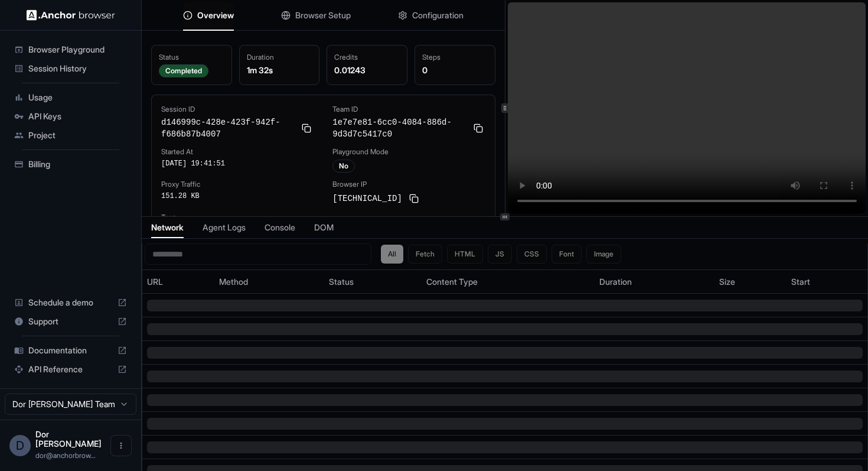 The height and width of the screenshot is (471, 868). Describe the element at coordinates (70, 302) in the screenshot. I see `div: Schedule a demo` at that location.